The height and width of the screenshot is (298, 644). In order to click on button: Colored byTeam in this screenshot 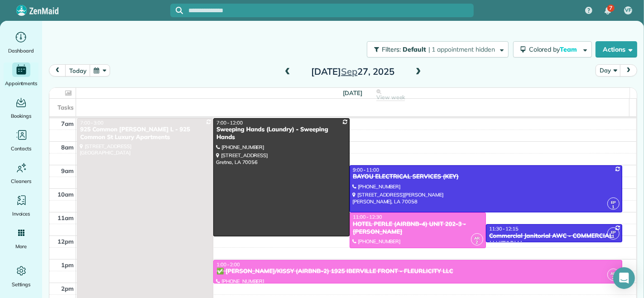, I will do `click(553, 49)`.